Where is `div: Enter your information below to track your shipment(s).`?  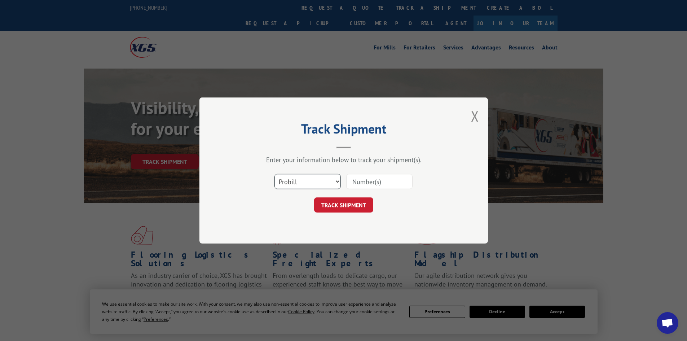 div: Enter your information below to track your shipment(s). is located at coordinates (343, 159).